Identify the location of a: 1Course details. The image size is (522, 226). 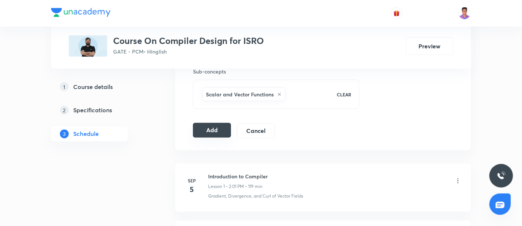
(101, 87).